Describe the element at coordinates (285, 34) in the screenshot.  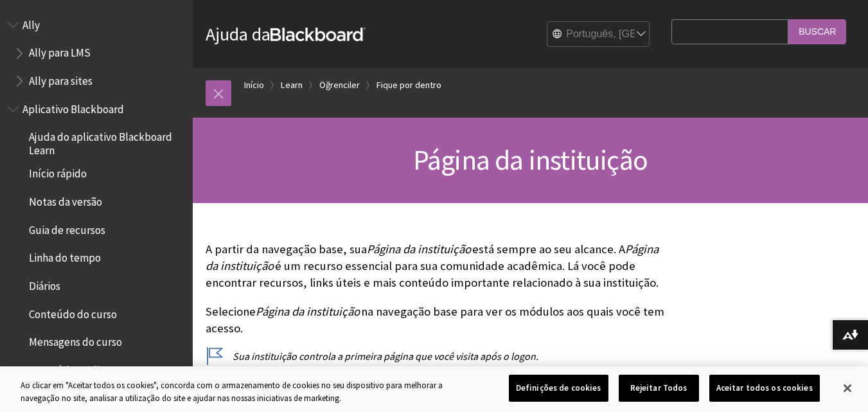
I see `a: Ajuda daBlackboard` at that location.